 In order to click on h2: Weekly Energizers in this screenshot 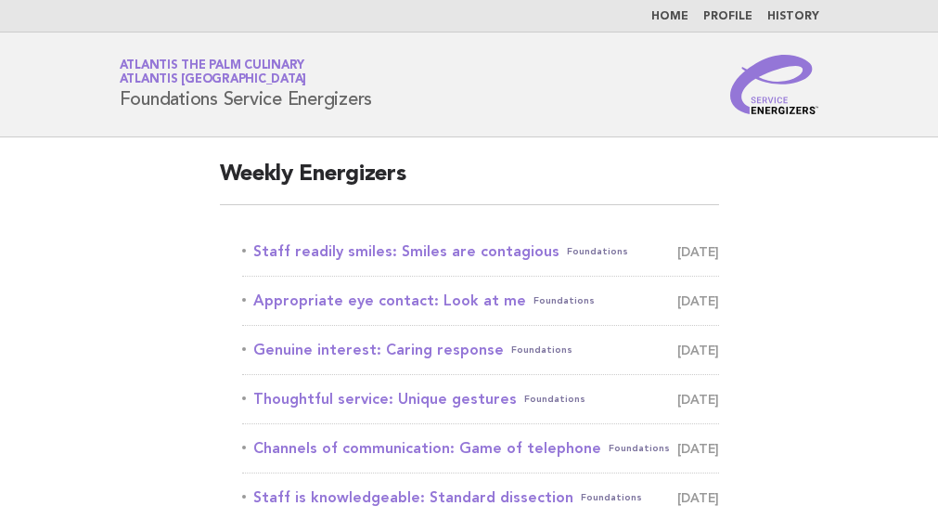, I will do `click(469, 182)`.